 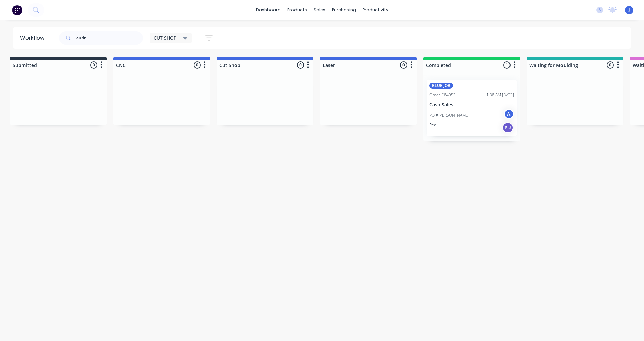 I want to click on a: dashboard, so click(x=268, y=10).